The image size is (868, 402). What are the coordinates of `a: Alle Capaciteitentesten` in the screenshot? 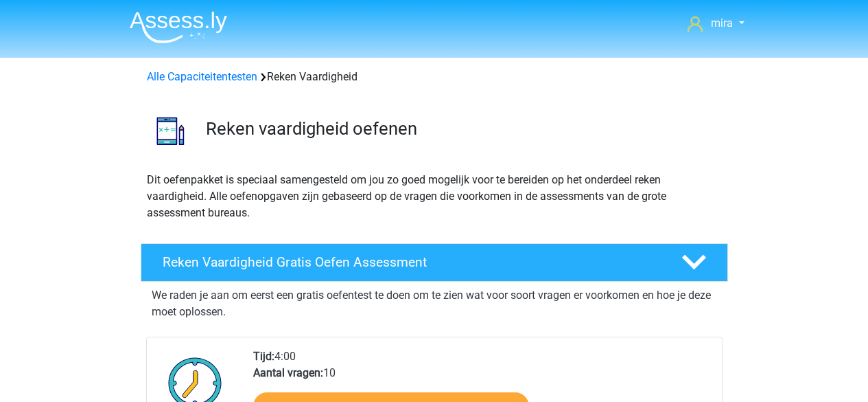 It's located at (202, 76).